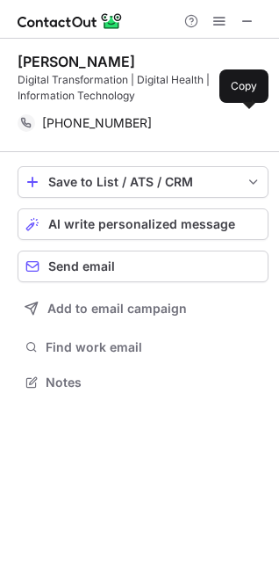 This screenshot has width=279, height=561. What do you see at coordinates (117, 308) in the screenshot?
I see `span: Add to email campaign` at bounding box center [117, 308].